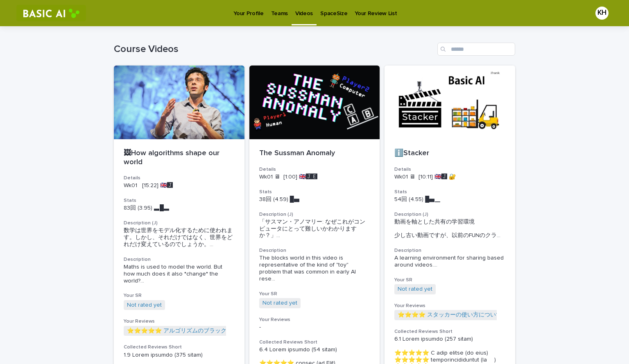 The image size is (629, 364). I want to click on p: Wk01 [15:22] 🇬🇧🅹️, so click(179, 186).